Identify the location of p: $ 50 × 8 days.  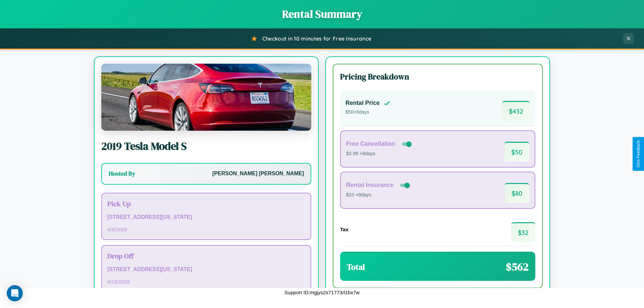
(368, 112).